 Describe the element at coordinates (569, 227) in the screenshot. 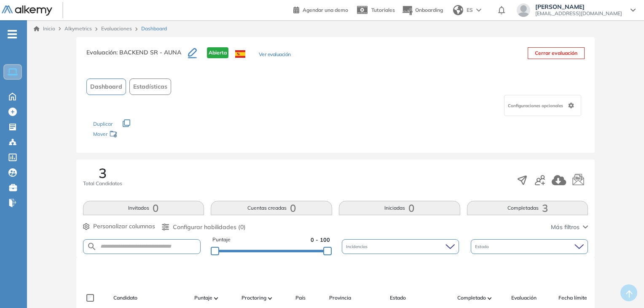

I see `button: Más filtros` at that location.